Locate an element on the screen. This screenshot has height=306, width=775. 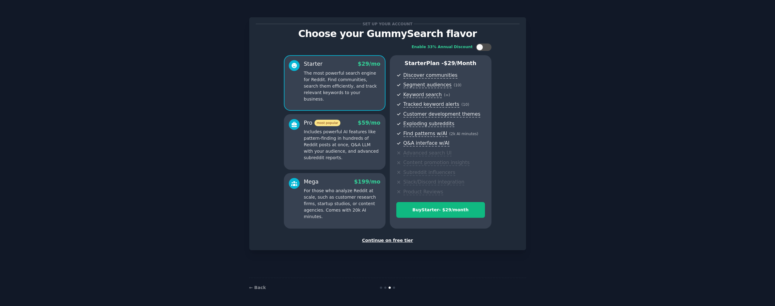
span: Find patterns w/AI is located at coordinates (425, 134).